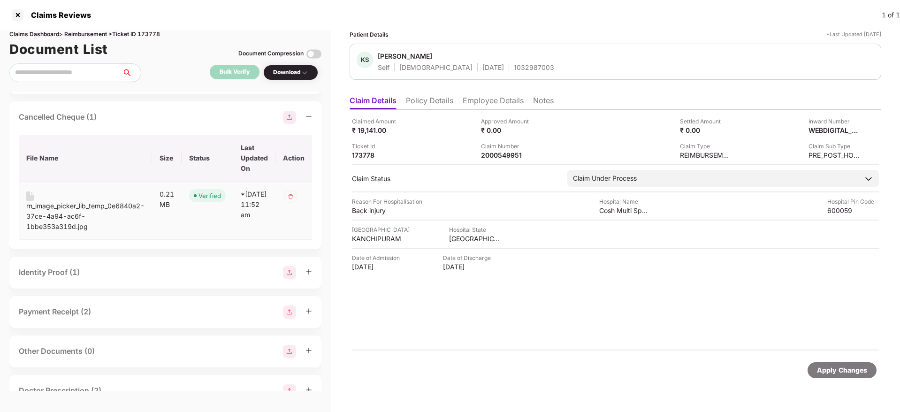 The height and width of the screenshot is (412, 900). What do you see at coordinates (378, 238) in the screenshot?
I see `div: KANCHIPURAM` at bounding box center [378, 238].